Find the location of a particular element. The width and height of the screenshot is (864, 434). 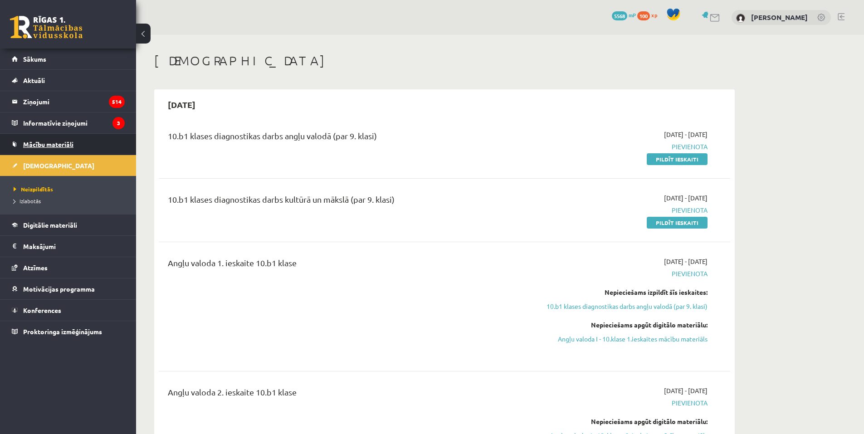

a: Mācību materiāli is located at coordinates (68, 144).